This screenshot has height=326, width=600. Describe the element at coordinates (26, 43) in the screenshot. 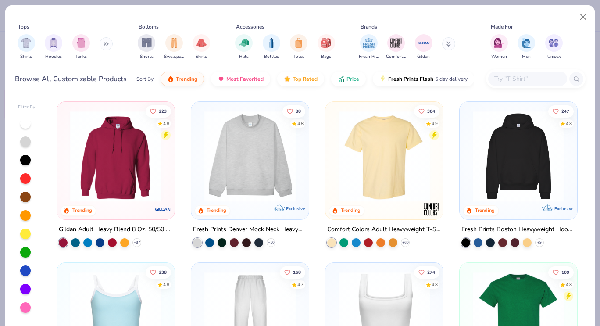

I see `img: Shirts Image` at that location.